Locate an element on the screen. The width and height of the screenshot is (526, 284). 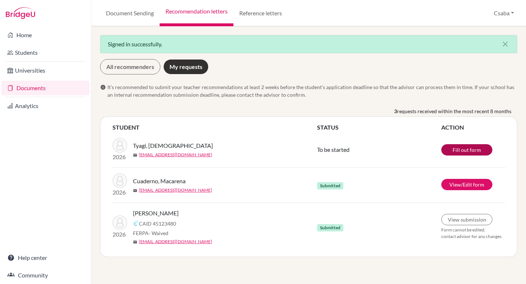
th: STUDENT is located at coordinates (215, 128).